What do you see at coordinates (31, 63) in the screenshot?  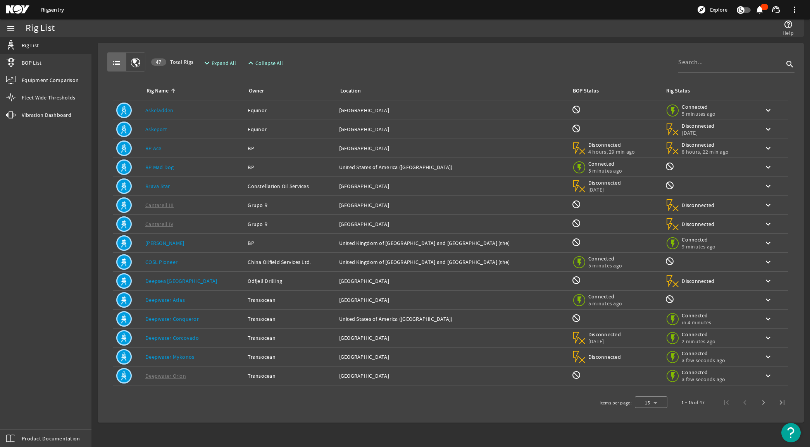 I see `span: BOP List` at bounding box center [31, 63].